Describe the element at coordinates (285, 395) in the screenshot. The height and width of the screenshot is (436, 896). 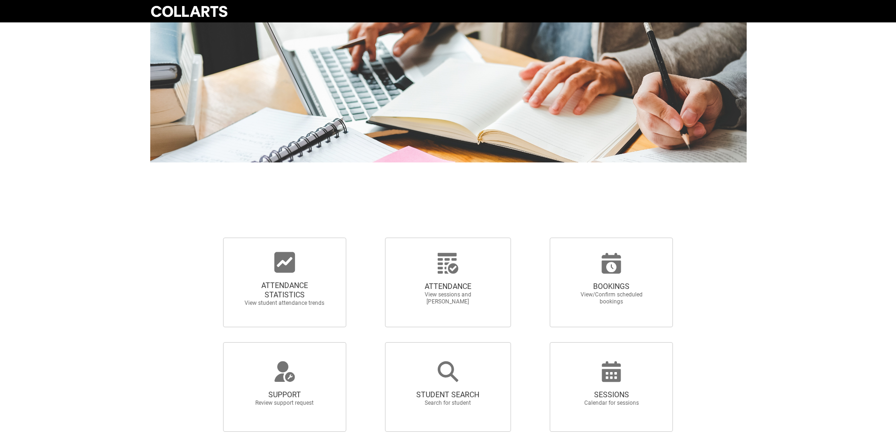
I see `span: SUPPORT` at that location.